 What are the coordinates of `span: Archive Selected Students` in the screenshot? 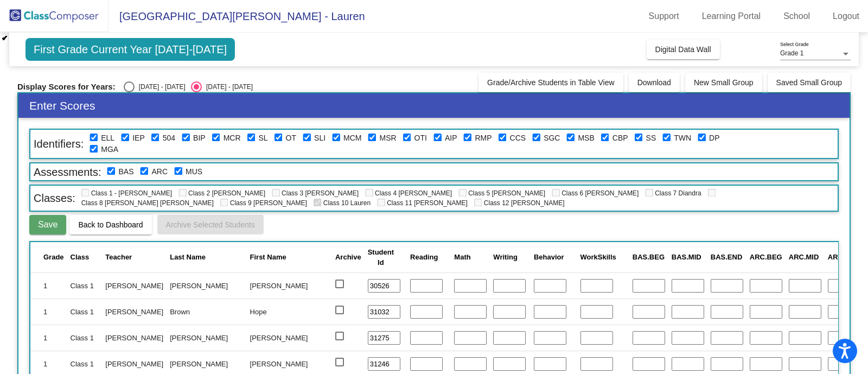 It's located at (210, 225).